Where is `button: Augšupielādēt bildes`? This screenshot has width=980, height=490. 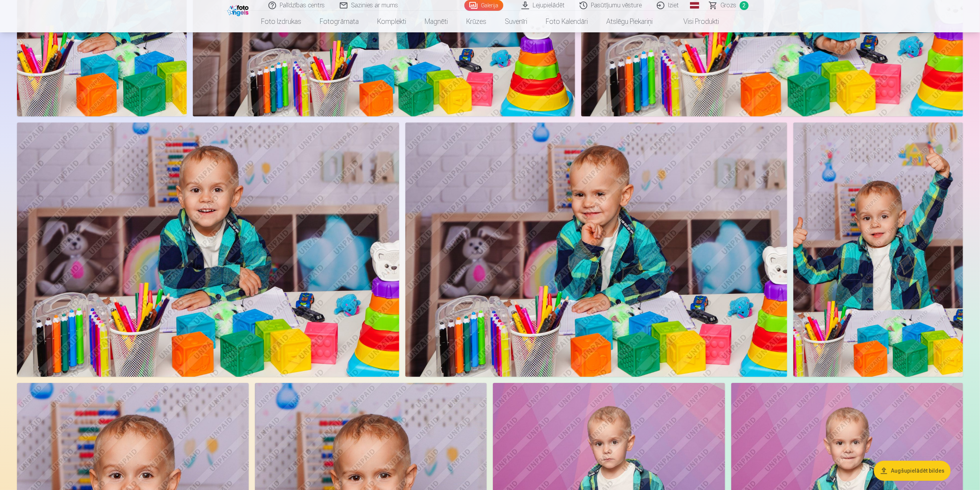
button: Augšupielādēt bildes is located at coordinates (912, 471).